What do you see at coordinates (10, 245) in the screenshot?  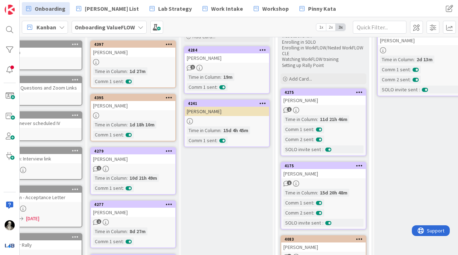 I see `img: avatar` at bounding box center [10, 245].